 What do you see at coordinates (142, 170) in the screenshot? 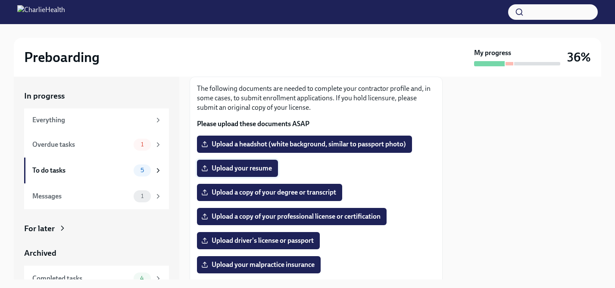
I see `span: 5` at bounding box center [142, 170].